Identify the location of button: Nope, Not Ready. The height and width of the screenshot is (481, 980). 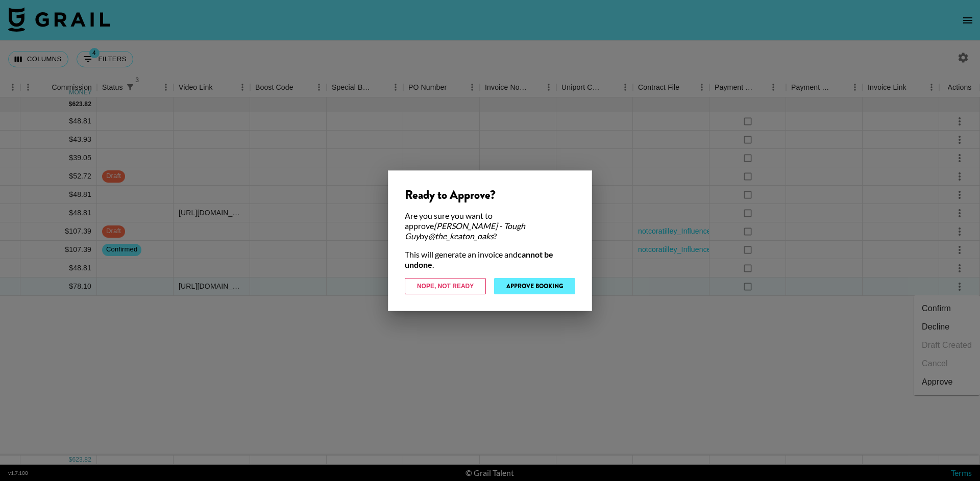
(445, 286).